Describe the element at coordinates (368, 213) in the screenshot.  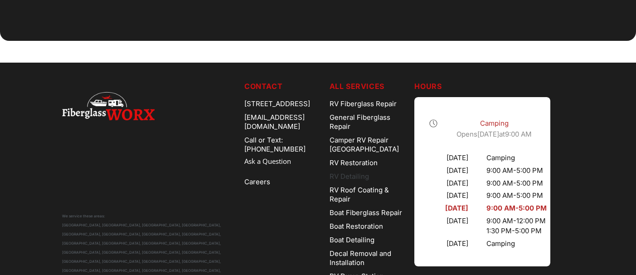
I see `a: Boat Fiberglass Repair` at that location.